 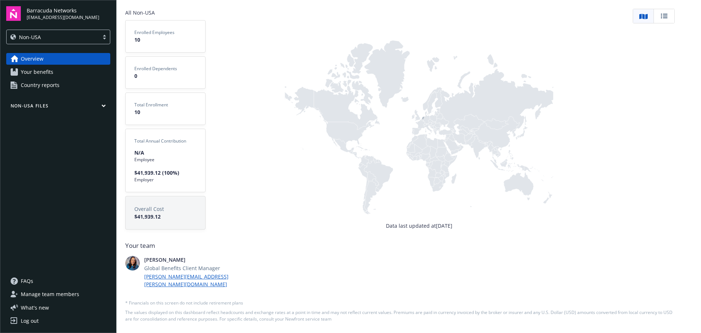 I want to click on span: FAQs, so click(x=27, y=281).